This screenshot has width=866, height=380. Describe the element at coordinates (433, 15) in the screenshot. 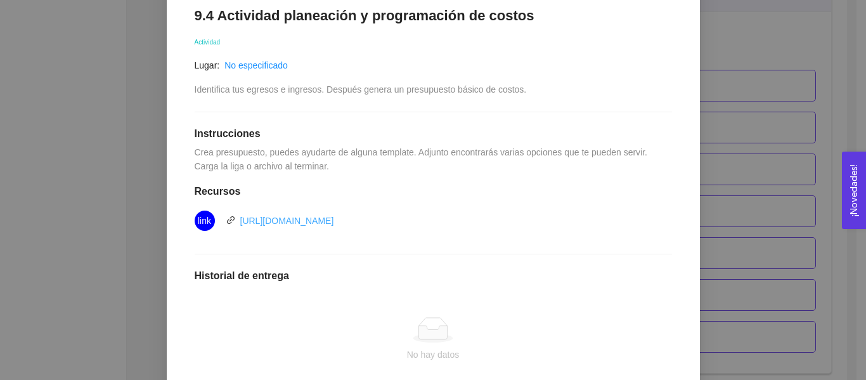

I see `h1: 9.4 Actividad planeación y programación de costos` at that location.